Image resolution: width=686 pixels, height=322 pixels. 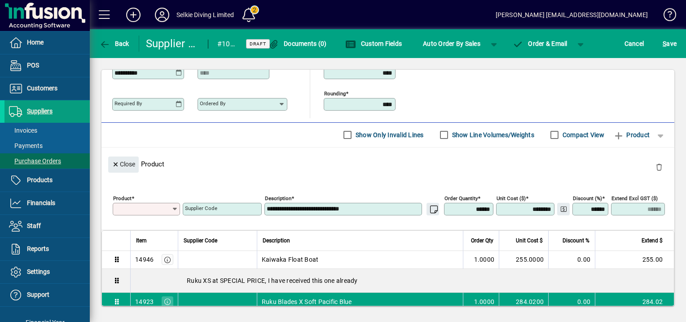 What do you see at coordinates (38, 294) in the screenshot?
I see `span: Support` at bounding box center [38, 294].